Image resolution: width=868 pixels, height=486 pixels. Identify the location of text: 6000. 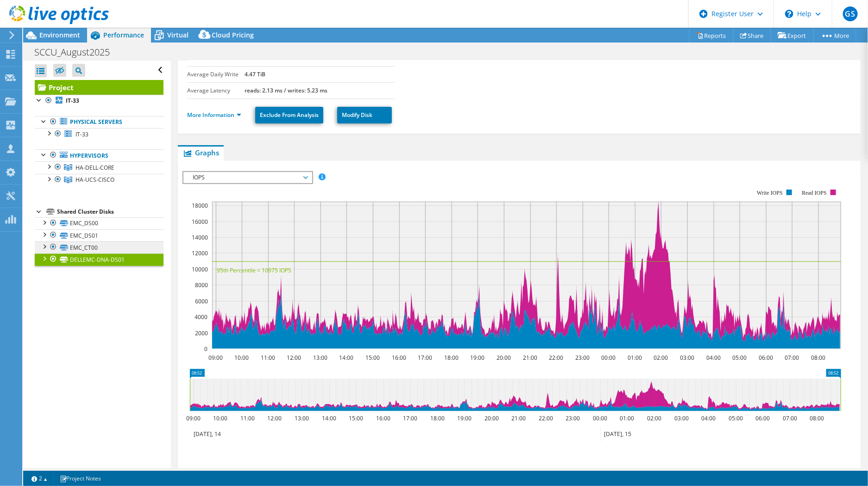
(202, 301).